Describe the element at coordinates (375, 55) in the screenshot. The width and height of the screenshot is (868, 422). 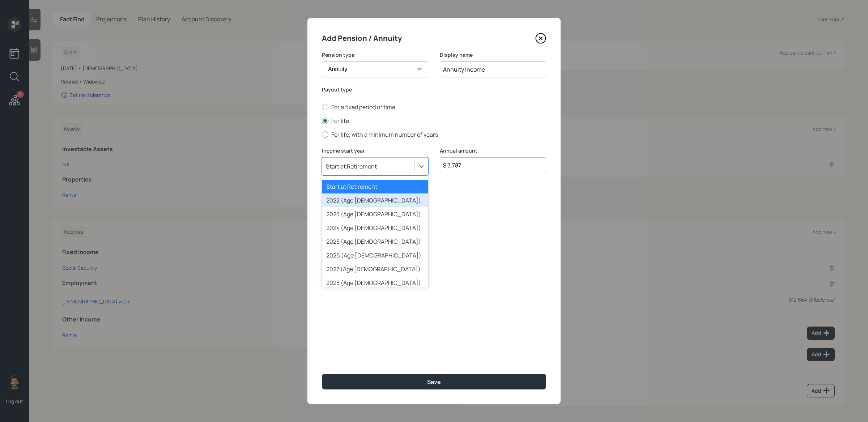
I see `label: Pension type` at that location.